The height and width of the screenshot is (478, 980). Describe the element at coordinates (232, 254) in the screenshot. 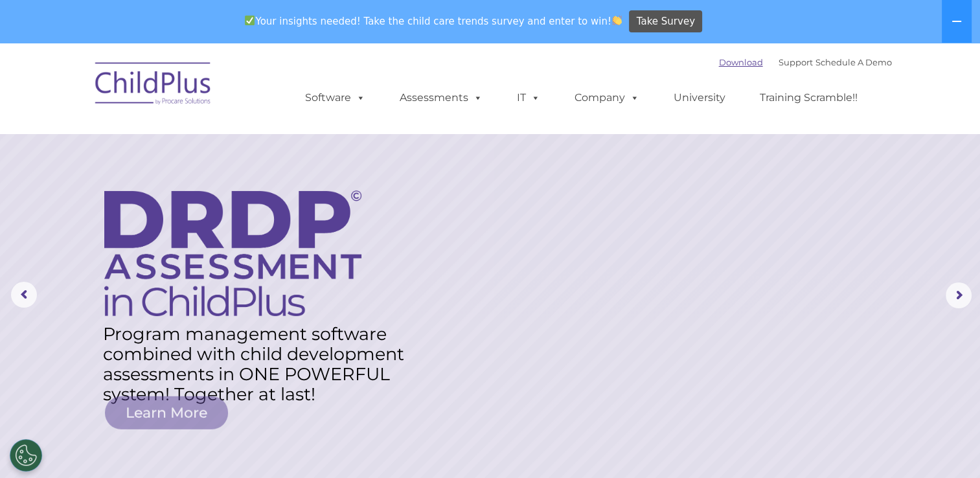

I see `img: DRDP Assessment in ChildPlus` at that location.